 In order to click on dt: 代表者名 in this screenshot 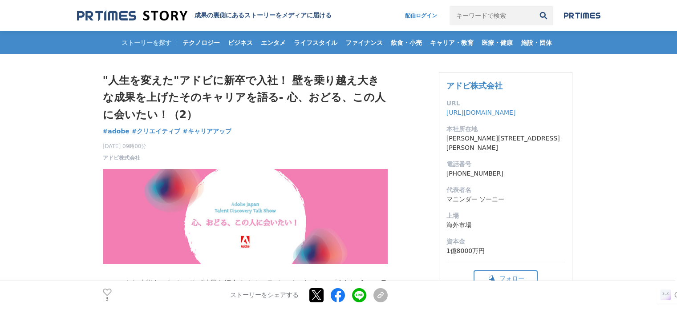, I will do `click(506, 190)`.